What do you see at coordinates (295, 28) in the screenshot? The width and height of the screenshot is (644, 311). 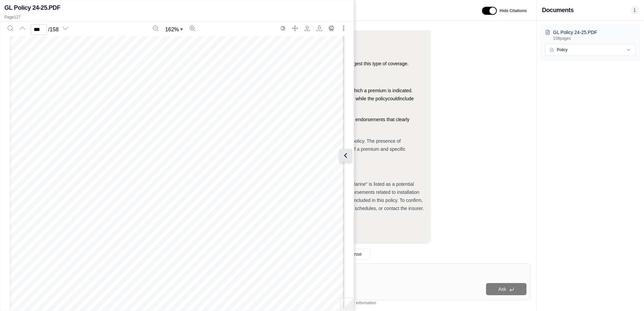 I see `button: Full screen` at bounding box center [295, 28].